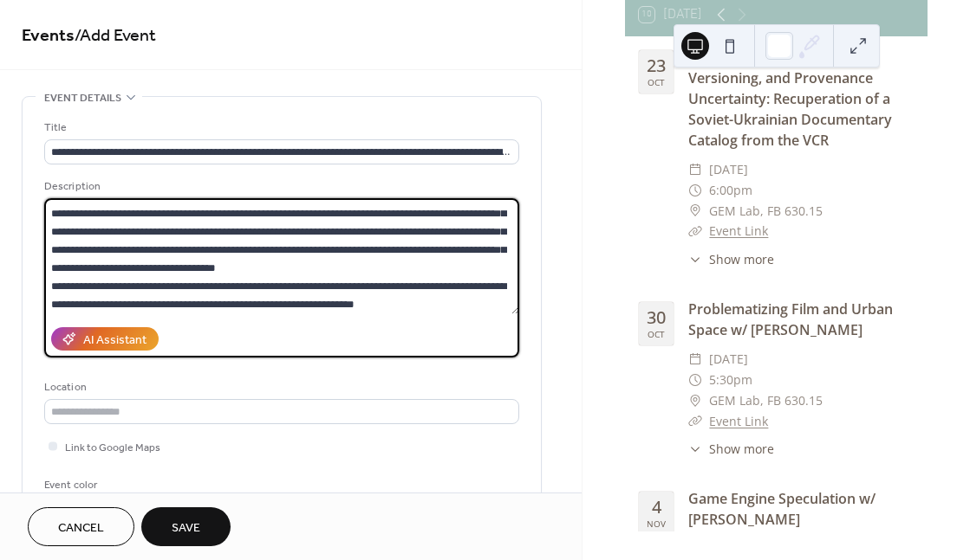 The width and height of the screenshot is (970, 560). I want to click on span: Event details, so click(83, 98).